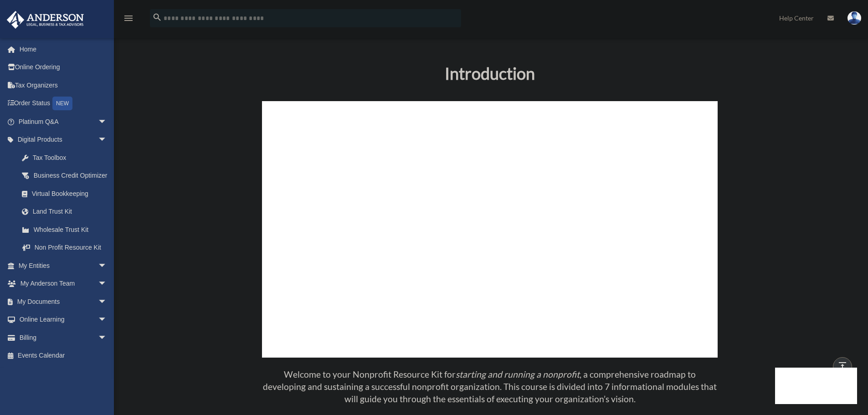 This screenshot has width=868, height=415. What do you see at coordinates (62, 103) in the screenshot?
I see `div: NEW` at bounding box center [62, 103].